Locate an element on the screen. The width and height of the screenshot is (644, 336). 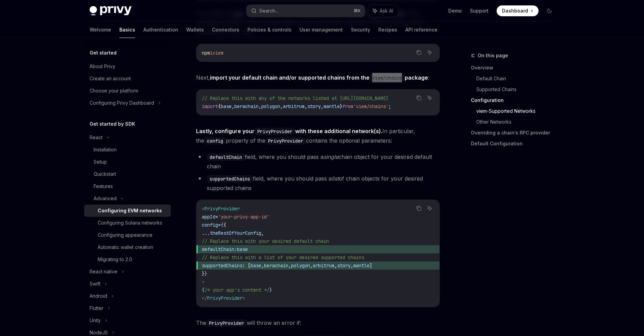
div: Android is located at coordinates (99, 296).